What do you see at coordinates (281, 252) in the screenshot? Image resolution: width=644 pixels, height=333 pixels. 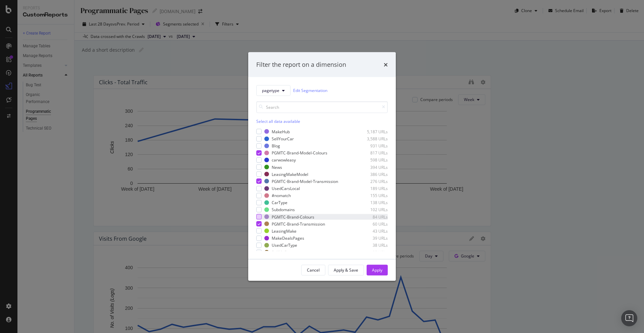 I see `div: SellMyCar` at bounding box center [281, 252].